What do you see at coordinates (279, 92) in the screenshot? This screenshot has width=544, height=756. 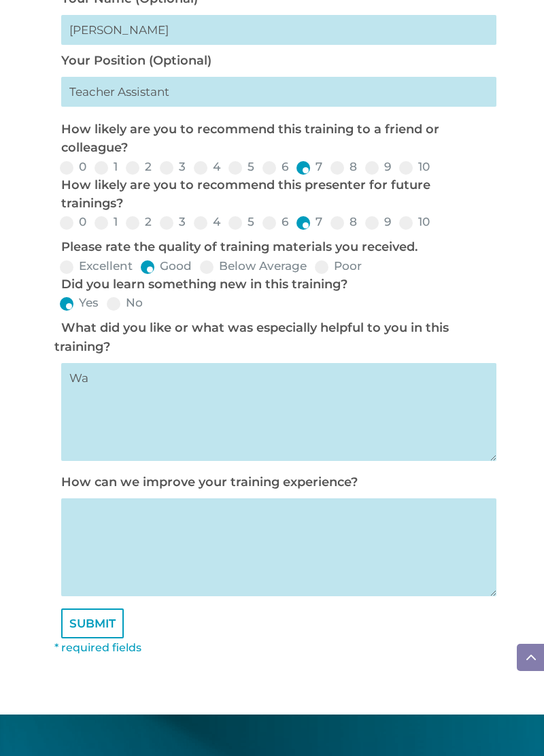 I see `input: My primary roles is...` at bounding box center [279, 92].